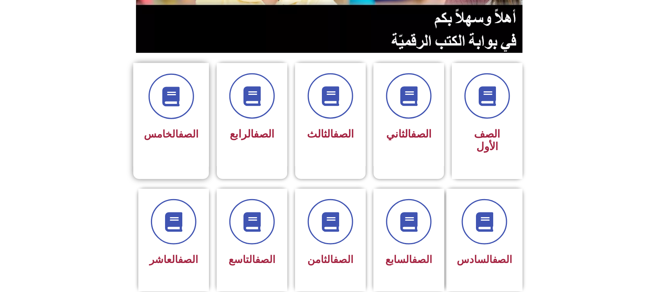  I want to click on span: الثاني, so click(409, 134).